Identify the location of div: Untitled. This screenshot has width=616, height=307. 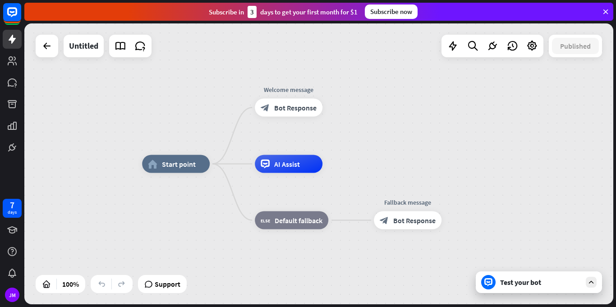
(83, 46).